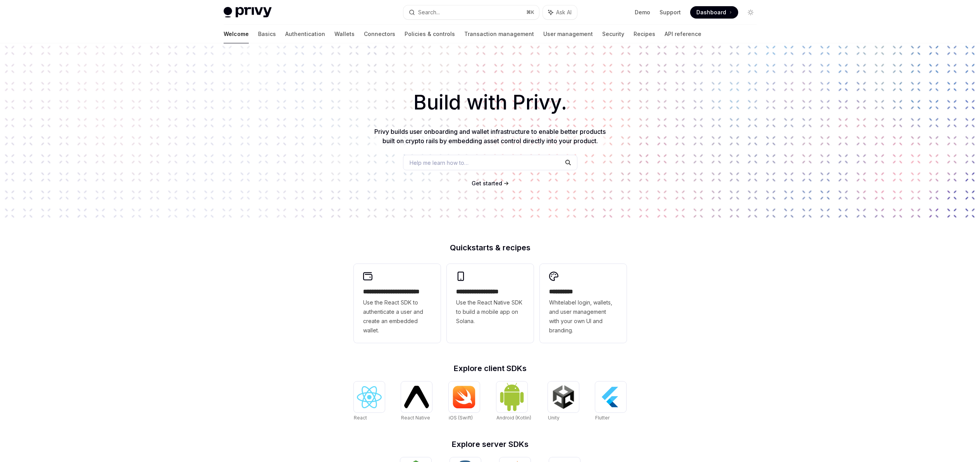  Describe the element at coordinates (490, 368) in the screenshot. I see `h2: Explore client SDKs` at that location.